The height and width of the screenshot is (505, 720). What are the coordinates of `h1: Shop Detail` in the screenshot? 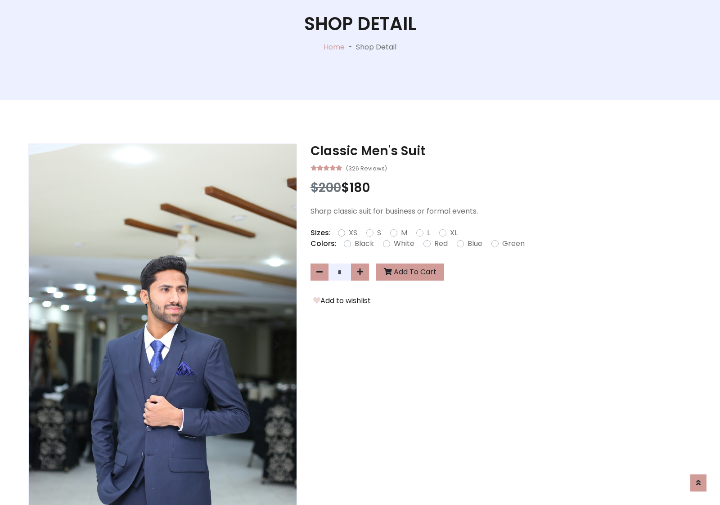 It's located at (360, 24).